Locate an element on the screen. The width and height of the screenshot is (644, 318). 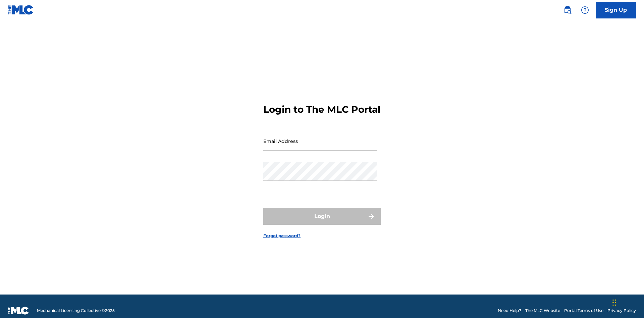
span: Mechanical Licensing Collective © 2025 is located at coordinates (76, 311).